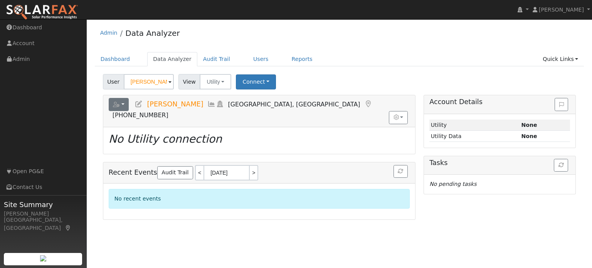 The height and width of the screenshot is (268, 592). Describe the element at coordinates (259, 173) in the screenshot. I see `h5: Recent Events` at that location.